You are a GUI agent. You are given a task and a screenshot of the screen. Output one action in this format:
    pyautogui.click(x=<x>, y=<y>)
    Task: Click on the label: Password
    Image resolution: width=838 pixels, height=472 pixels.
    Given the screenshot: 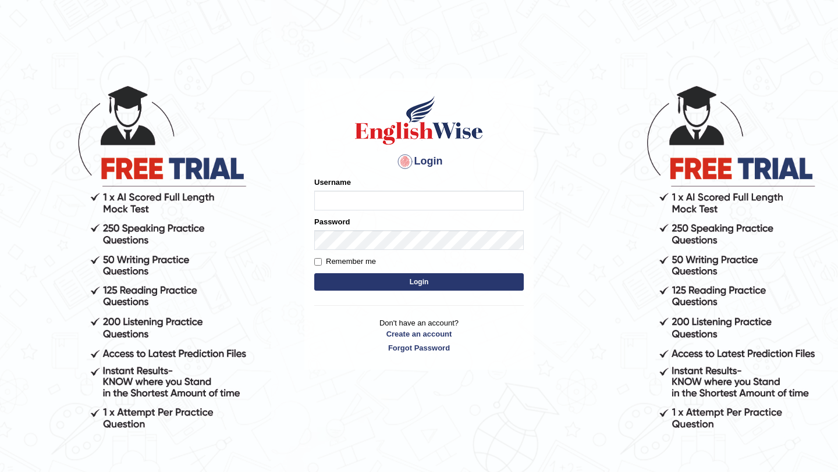 What is the action you would take?
    pyautogui.click(x=332, y=222)
    